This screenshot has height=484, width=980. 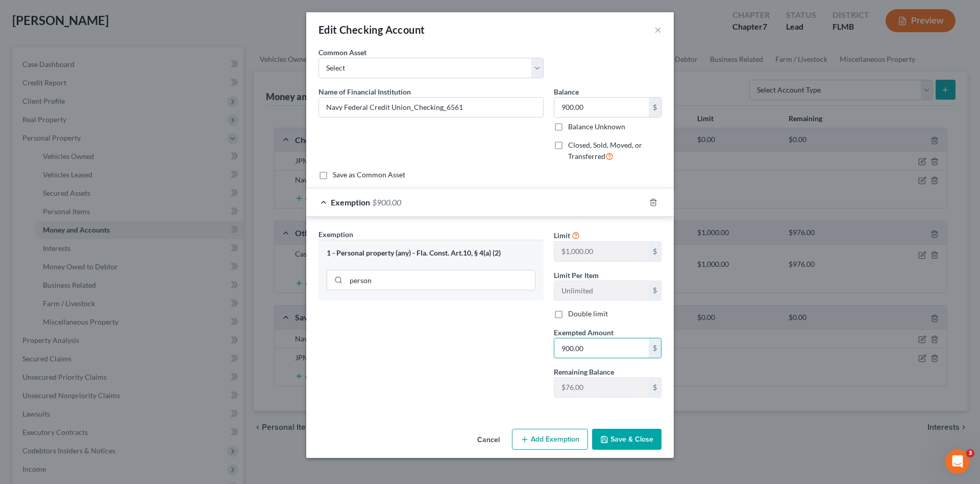 What do you see at coordinates (372, 29) in the screenshot?
I see `div: Edit Checking Account` at bounding box center [372, 29].